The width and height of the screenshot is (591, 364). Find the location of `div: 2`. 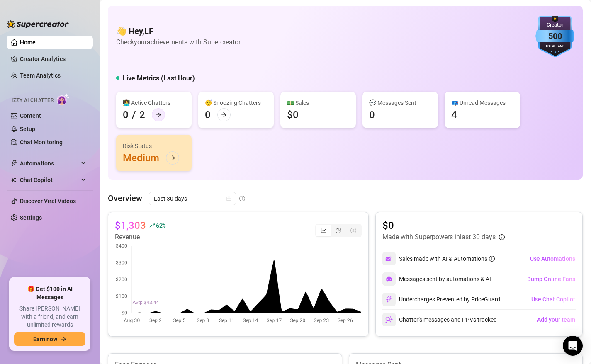

div: 2 is located at coordinates (142, 115).